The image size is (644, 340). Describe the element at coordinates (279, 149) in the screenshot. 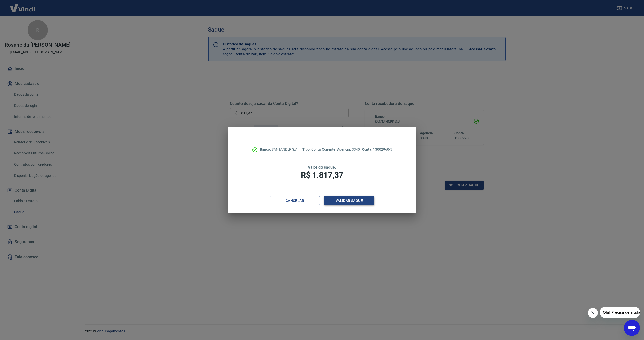

I see `p: SANTANDER S.A.` at that location.